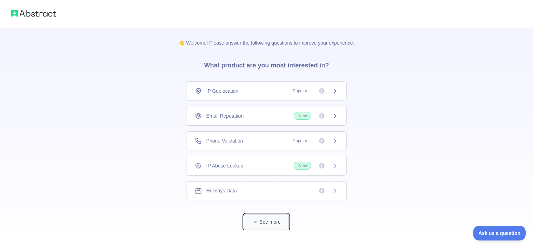 The image size is (533, 244). I want to click on button: See more, so click(267, 222).